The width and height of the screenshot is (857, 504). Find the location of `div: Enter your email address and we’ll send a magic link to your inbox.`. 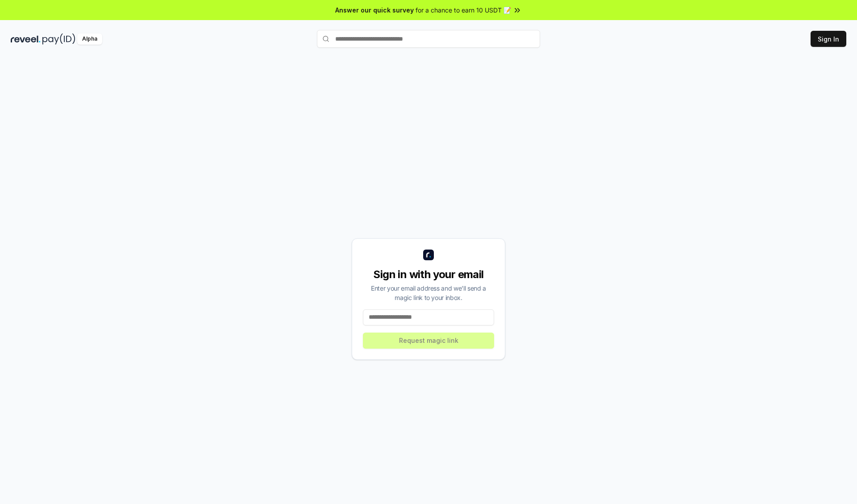

div: Enter your email address and we’ll send a magic link to your inbox. is located at coordinates (429, 293).